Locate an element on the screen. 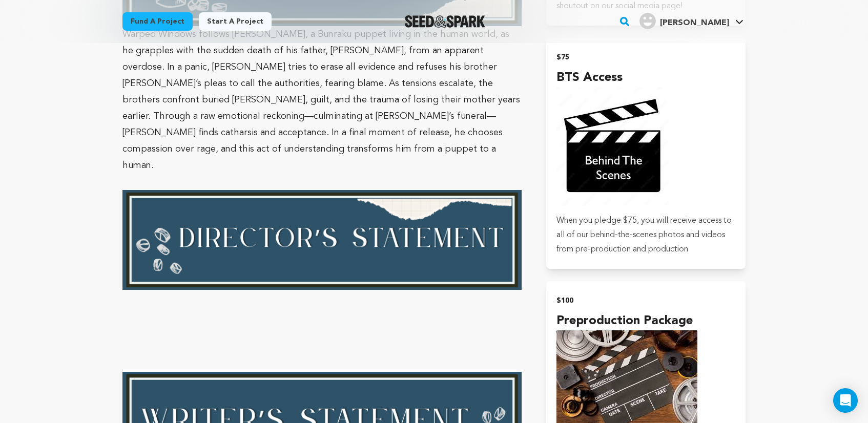  a: Seed&Spark Homepage is located at coordinates (445, 22).